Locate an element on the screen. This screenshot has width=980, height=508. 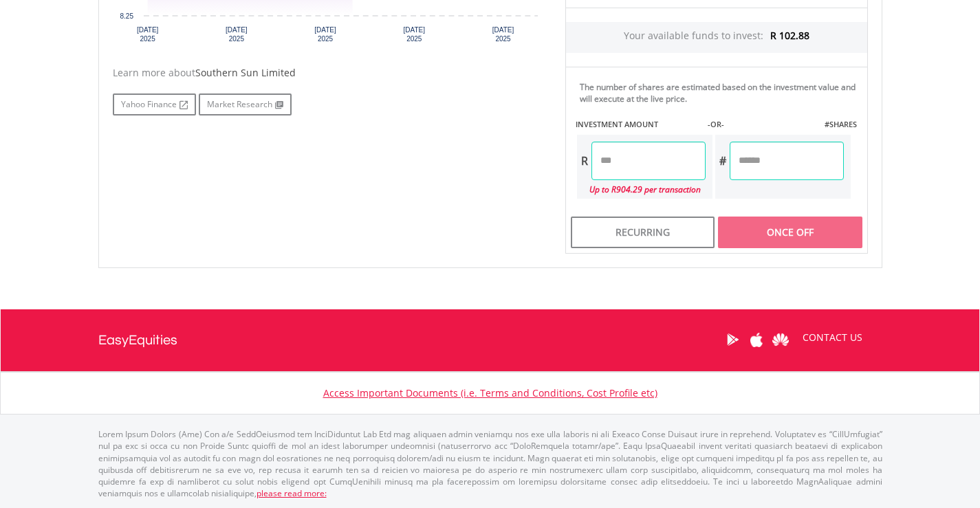
a: please read more: is located at coordinates (292, 493).